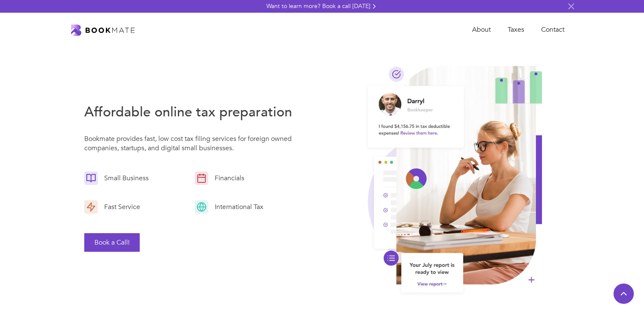 Image resolution: width=644 pixels, height=314 pixels. I want to click on h3: Affordable online tax preparation, so click(192, 112).